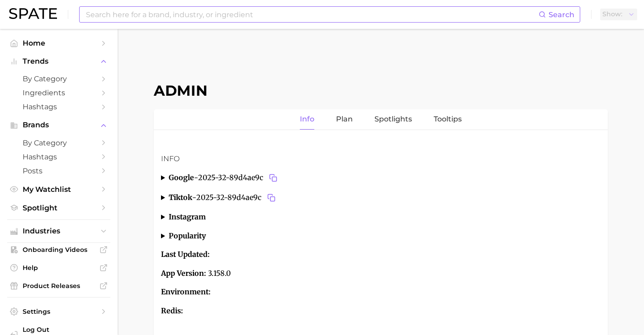  Describe the element at coordinates (185, 254) in the screenshot. I see `strong: Last Updated:` at that location.